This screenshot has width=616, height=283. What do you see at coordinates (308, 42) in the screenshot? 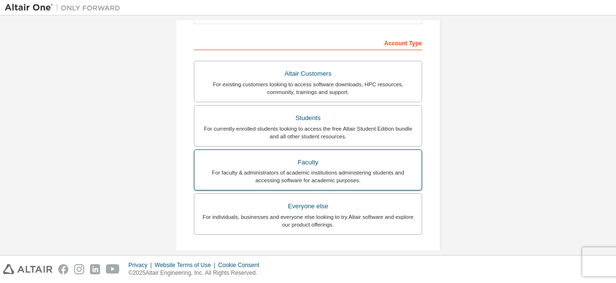
I see `div: Account Type` at bounding box center [308, 42].